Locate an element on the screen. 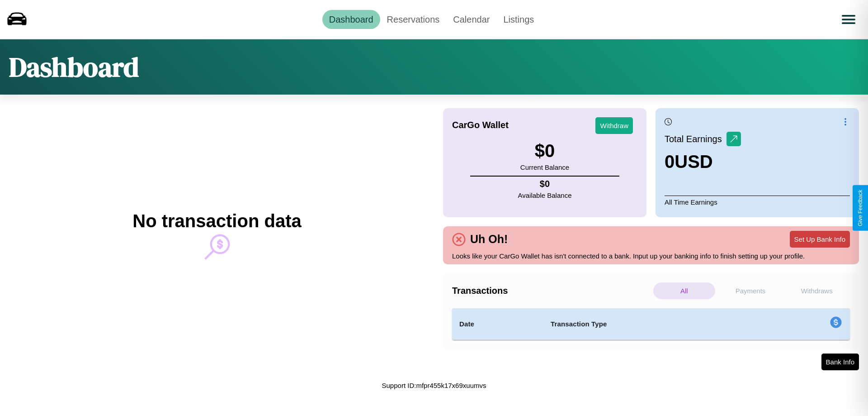 Image resolution: width=868 pixels, height=416 pixels. a: Listings is located at coordinates (518, 20).